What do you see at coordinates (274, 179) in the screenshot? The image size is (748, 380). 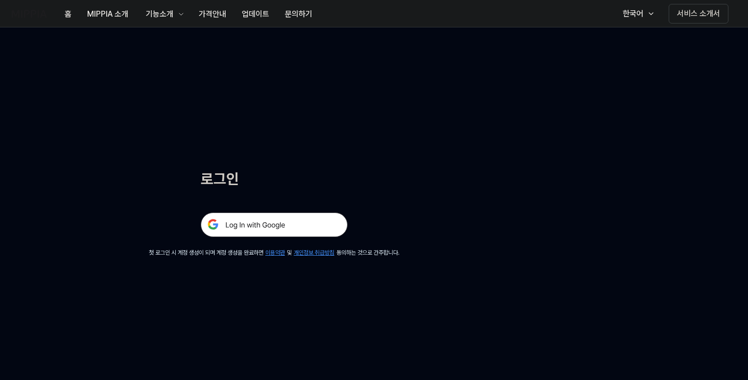 I see `h1: 로그인` at bounding box center [274, 179].